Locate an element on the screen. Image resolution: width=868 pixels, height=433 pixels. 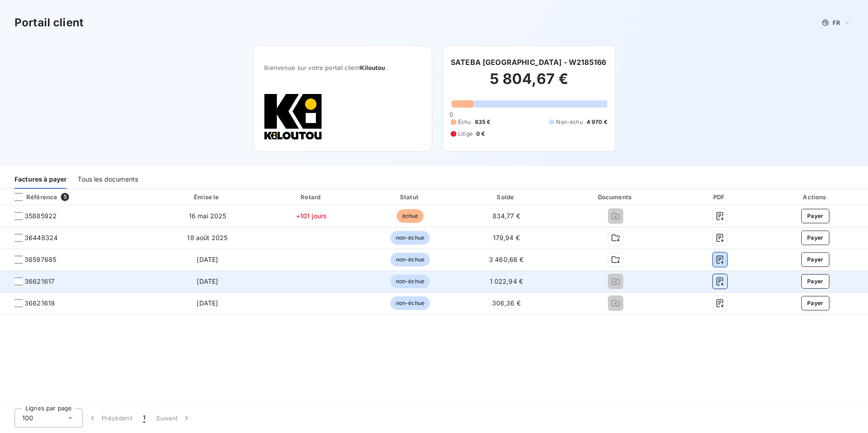
span: 3 460,66 € is located at coordinates (506, 259).